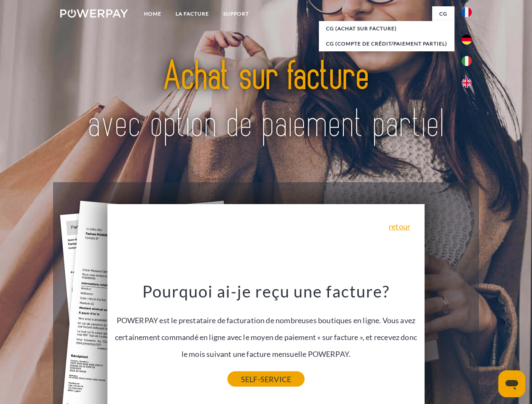 The height and width of the screenshot is (404, 532). I want to click on img: logo-powerpay-white.svg, so click(94, 14).